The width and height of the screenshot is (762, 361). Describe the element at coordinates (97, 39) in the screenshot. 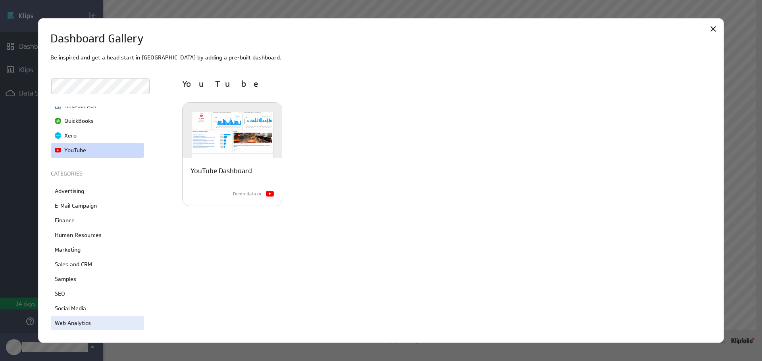

I see `h1: Dashboard Gallery` at that location.